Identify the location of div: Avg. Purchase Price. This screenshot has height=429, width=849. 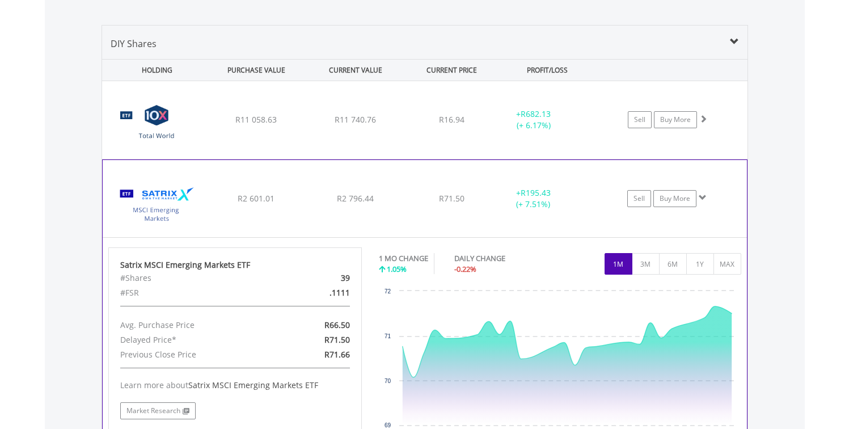
(194, 325).